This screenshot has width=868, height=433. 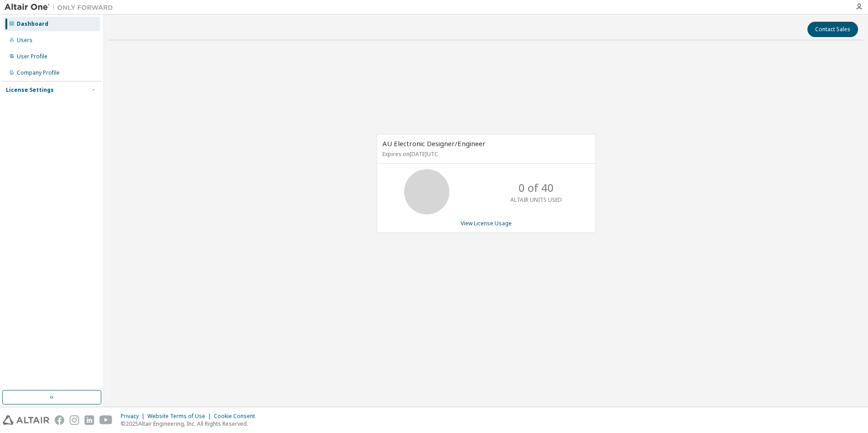 I want to click on span: AU Electronic Designer/Engineer, so click(x=434, y=144).